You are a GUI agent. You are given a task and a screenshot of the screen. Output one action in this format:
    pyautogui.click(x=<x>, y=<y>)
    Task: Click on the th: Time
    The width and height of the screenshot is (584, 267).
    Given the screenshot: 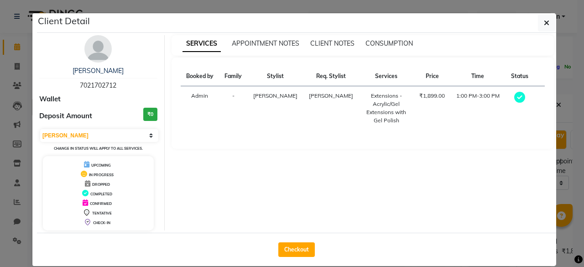 What is the action you would take?
    pyautogui.click(x=478, y=76)
    